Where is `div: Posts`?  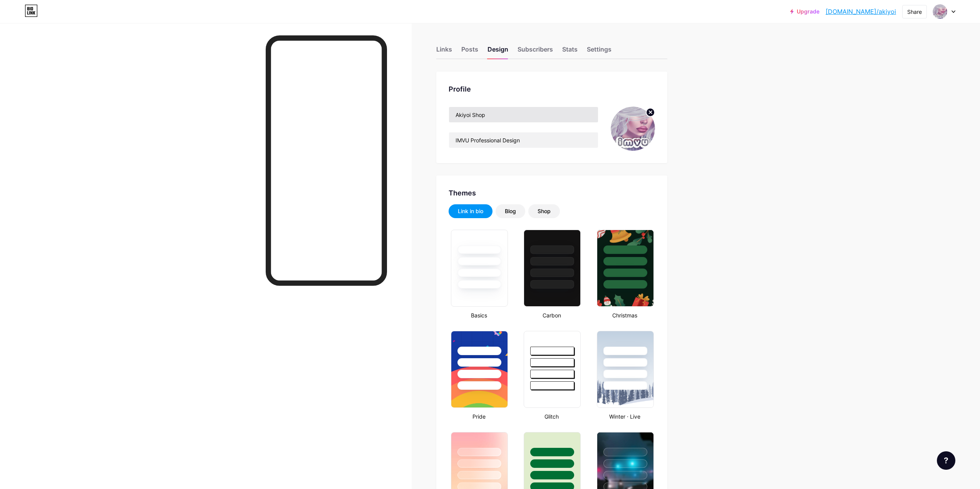 div: Posts is located at coordinates (470, 52).